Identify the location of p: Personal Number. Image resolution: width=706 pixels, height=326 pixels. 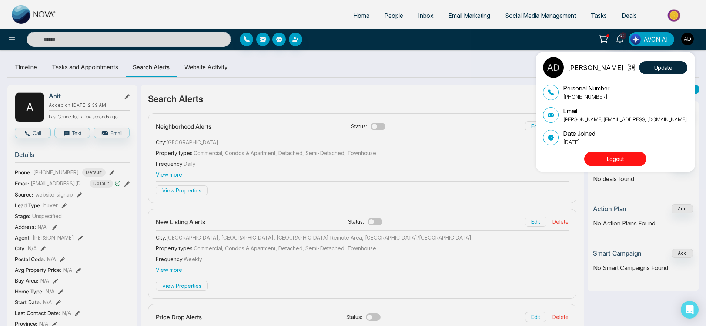
(586, 88).